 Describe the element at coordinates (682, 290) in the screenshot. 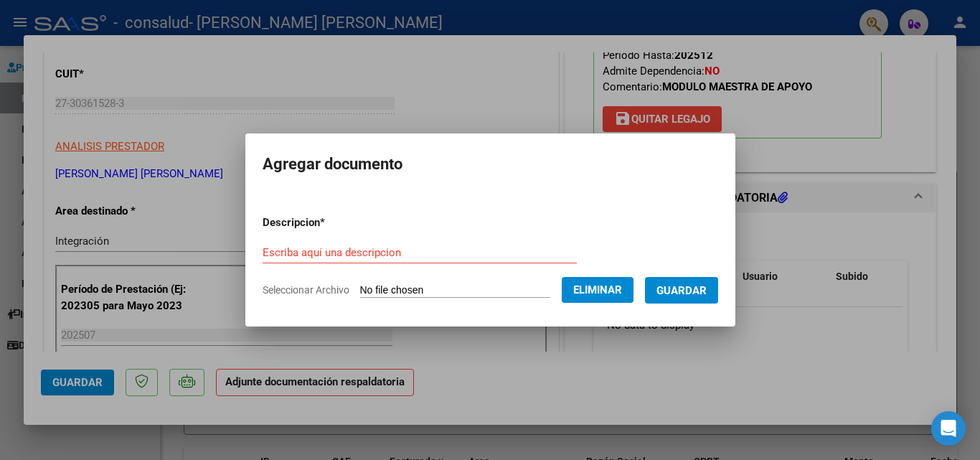

I see `button: Guardar` at that location.